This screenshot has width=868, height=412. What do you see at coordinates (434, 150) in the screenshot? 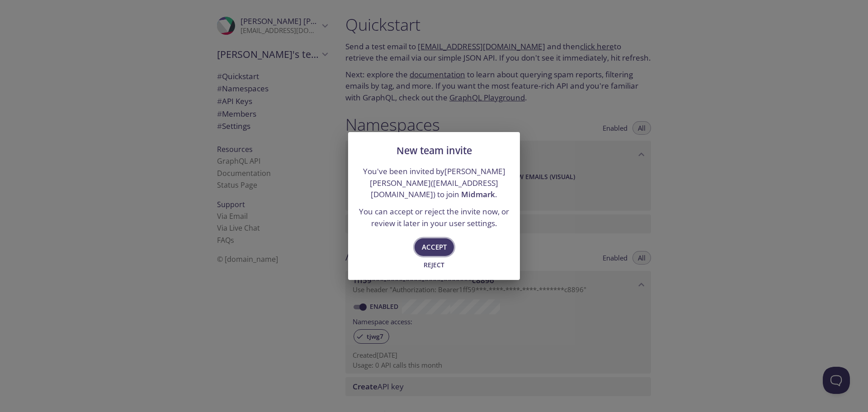
I see `span: New team invite` at bounding box center [434, 150].